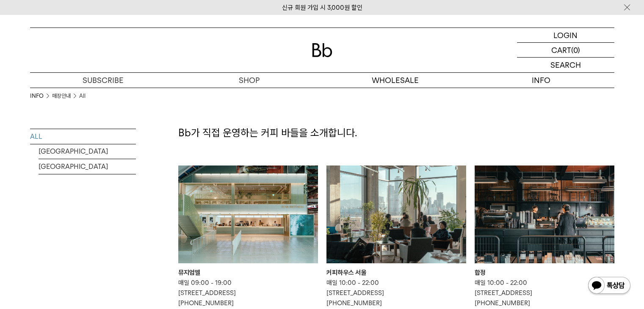 Image resolution: width=644 pixels, height=309 pixels. Describe the element at coordinates (41, 96) in the screenshot. I see `li: INFO` at that location.